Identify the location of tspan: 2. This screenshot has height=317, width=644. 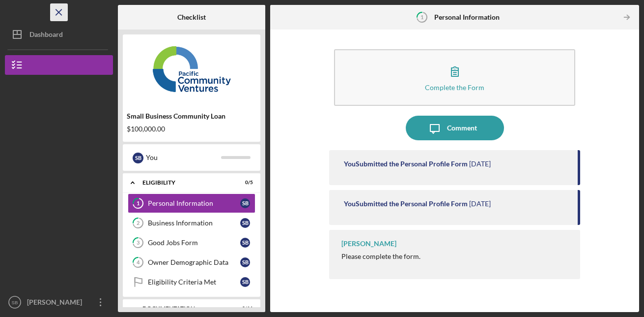
(138, 223).